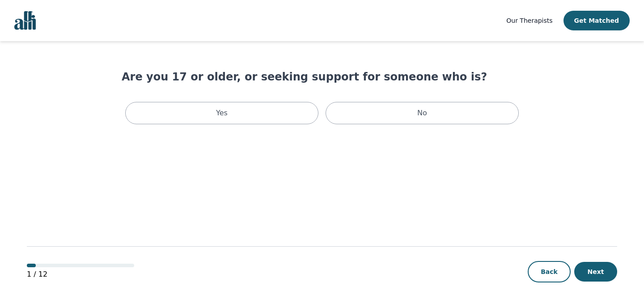 The width and height of the screenshot is (644, 303). Describe the element at coordinates (80, 274) in the screenshot. I see `p: 1 / 12` at that location.